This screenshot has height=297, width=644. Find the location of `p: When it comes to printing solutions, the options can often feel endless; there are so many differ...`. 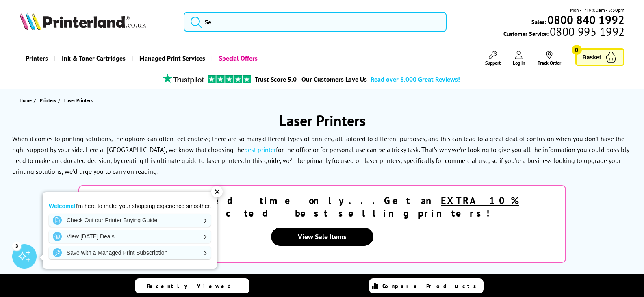

p: When it comes to printing solutions, the options can often feel endless; there are so many differ... is located at coordinates (321, 155).